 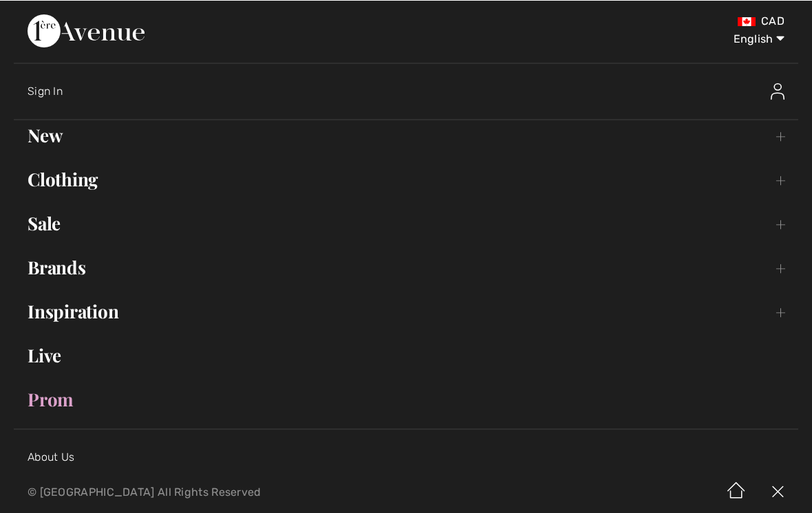 What do you see at coordinates (777, 91) in the screenshot?
I see `img: Sign In` at bounding box center [777, 91].